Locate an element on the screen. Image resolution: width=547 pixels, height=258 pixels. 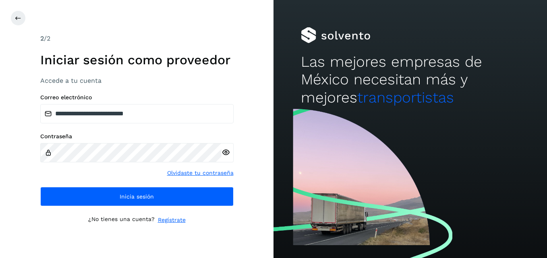
h2: Las mejores empresas de México necesitan más y mejores is located at coordinates (410, 80).